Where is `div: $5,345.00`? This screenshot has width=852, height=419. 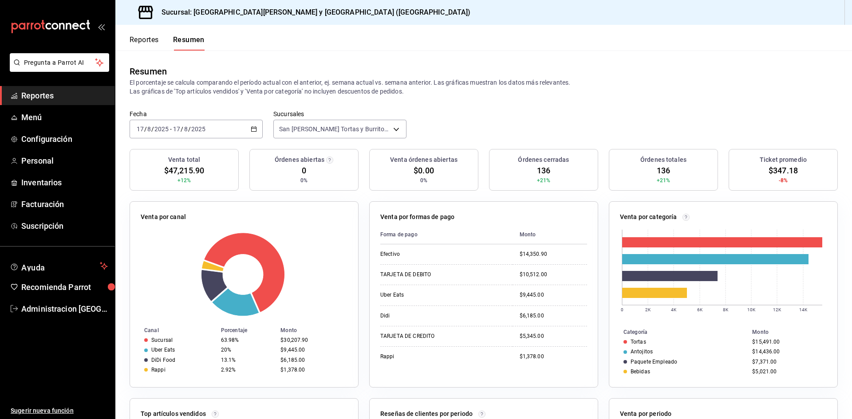 div: $5,345.00 is located at coordinates (553, 336).